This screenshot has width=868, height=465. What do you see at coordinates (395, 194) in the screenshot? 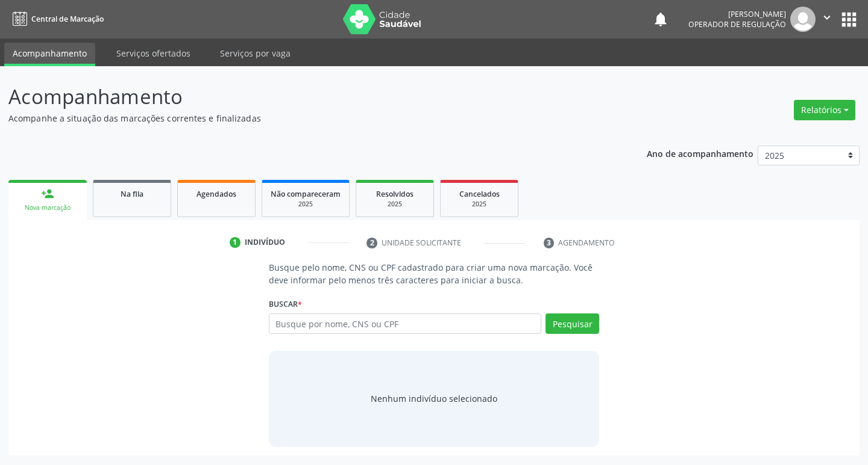
I see `span: Resolvidos` at bounding box center [395, 194].